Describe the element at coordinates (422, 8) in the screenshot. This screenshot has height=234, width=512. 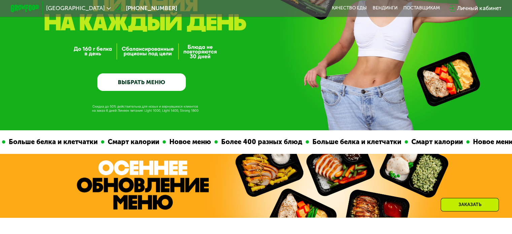
I see `div: поставщикам` at that location.